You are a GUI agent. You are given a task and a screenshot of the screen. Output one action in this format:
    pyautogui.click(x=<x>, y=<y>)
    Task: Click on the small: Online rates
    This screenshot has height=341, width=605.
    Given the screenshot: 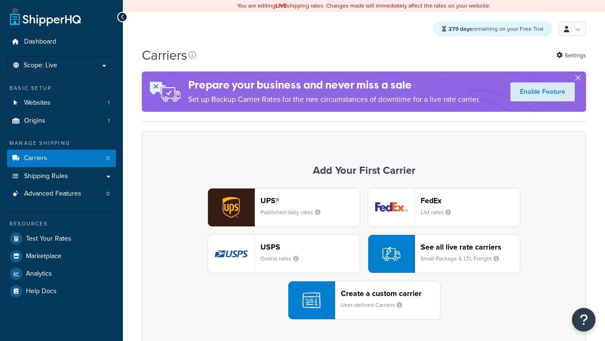 What is the action you would take?
    pyautogui.click(x=283, y=258)
    